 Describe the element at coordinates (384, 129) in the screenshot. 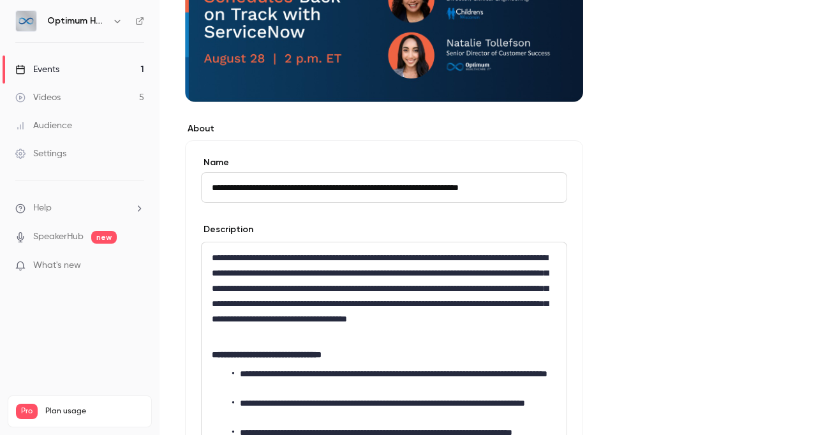

I see `label: About` at that location.